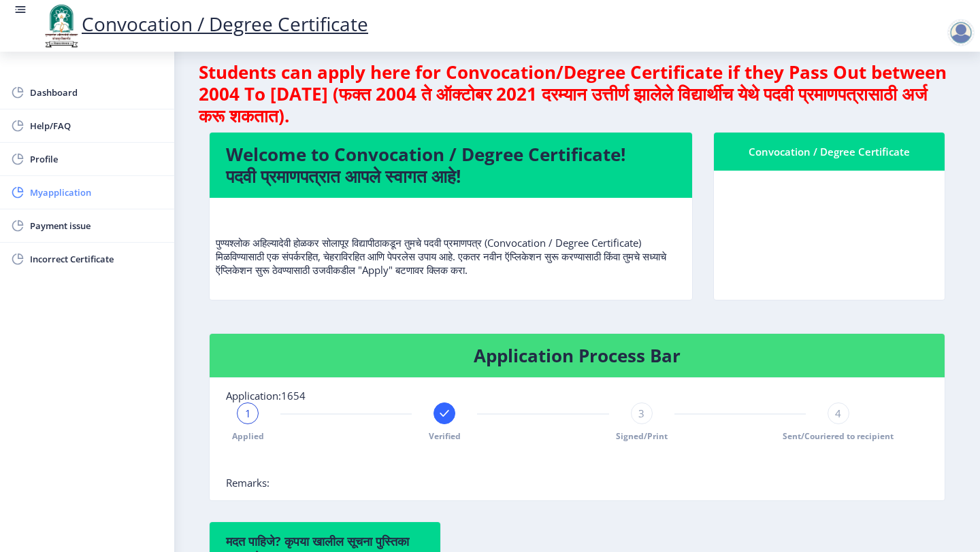 This screenshot has height=552, width=980. Describe the element at coordinates (97, 159) in the screenshot. I see `span: Profile` at that location.